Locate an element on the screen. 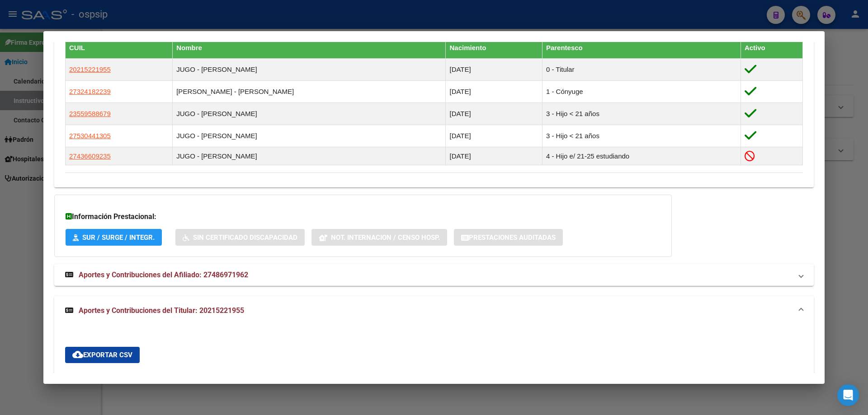 This screenshot has height=415, width=868. th: CUIL is located at coordinates (119, 48).